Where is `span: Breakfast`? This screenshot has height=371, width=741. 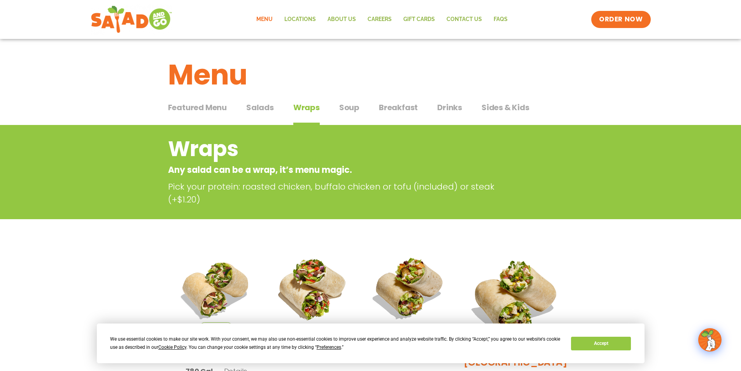 span: Breakfast is located at coordinates (399, 107).